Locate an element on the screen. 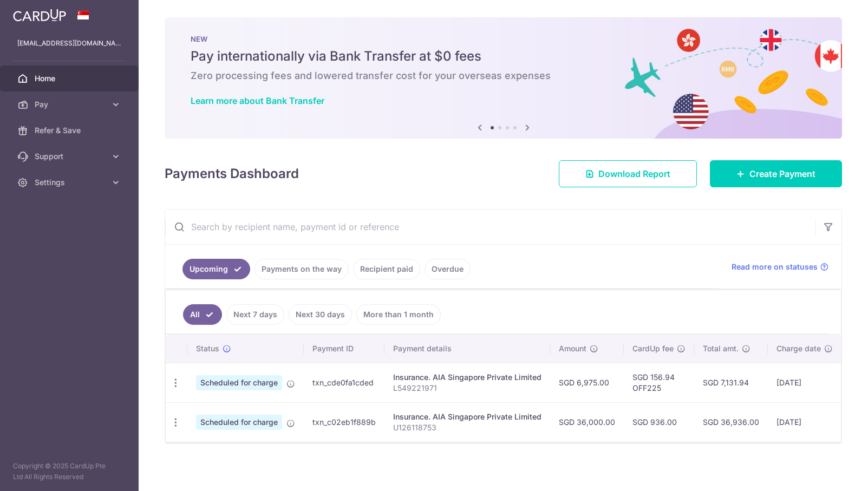 The height and width of the screenshot is (491, 868). a: Download Report is located at coordinates (628, 173).